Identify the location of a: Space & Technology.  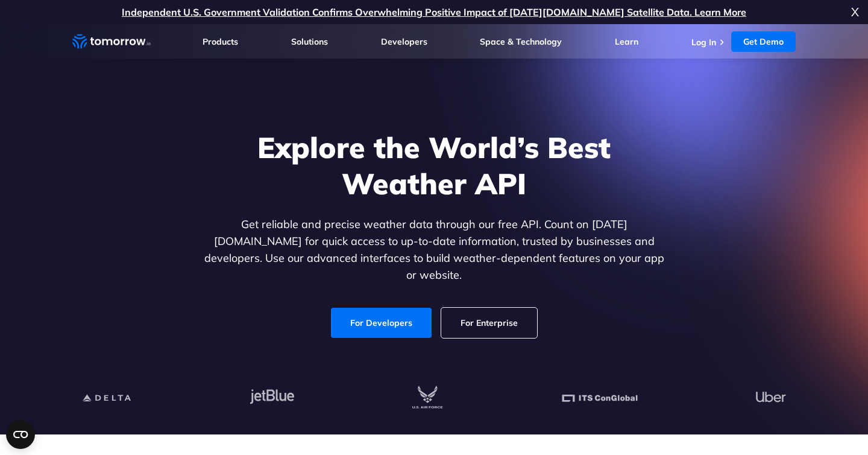
(521, 42).